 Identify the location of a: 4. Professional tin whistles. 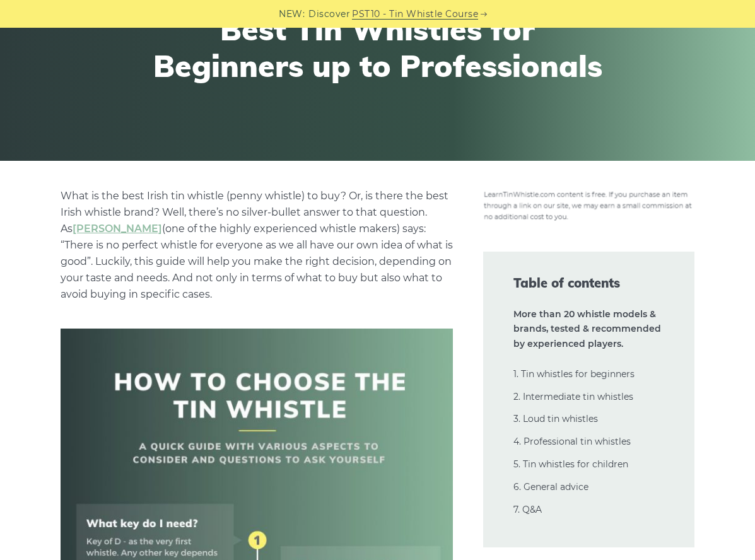
(573, 441).